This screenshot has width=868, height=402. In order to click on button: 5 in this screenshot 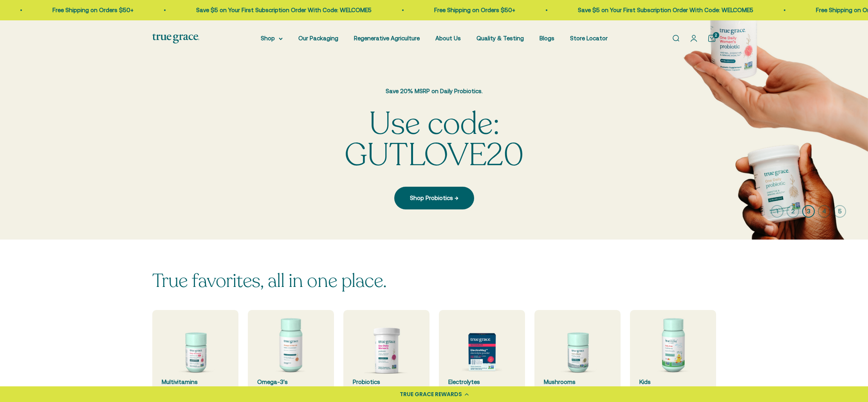, I will do `click(840, 211)`.